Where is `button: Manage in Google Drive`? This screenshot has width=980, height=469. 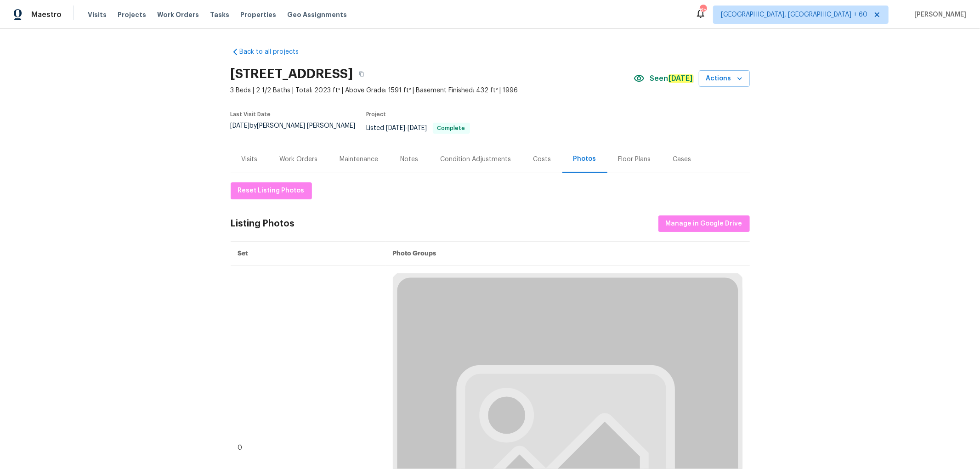
button: Manage in Google Drive is located at coordinates (704, 224).